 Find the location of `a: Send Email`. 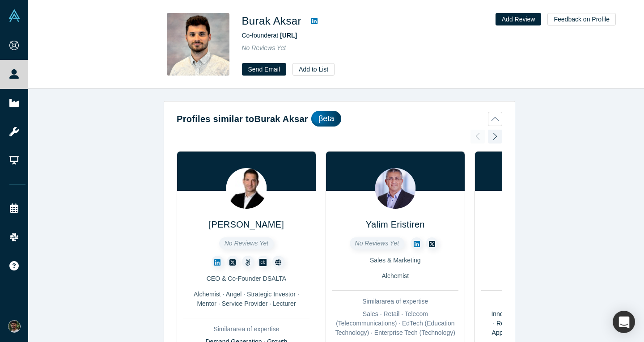

a: Send Email is located at coordinates (264, 70).